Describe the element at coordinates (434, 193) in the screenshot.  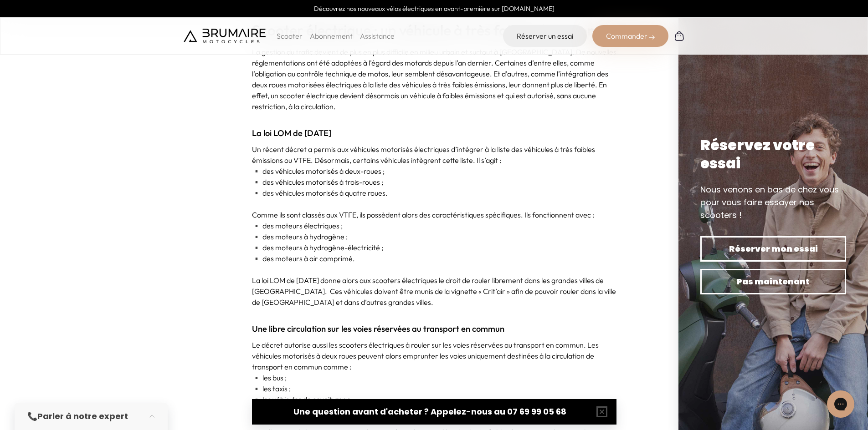
I see `p: ▪️ des véhicules motorisés à quatre roues.` at that location.